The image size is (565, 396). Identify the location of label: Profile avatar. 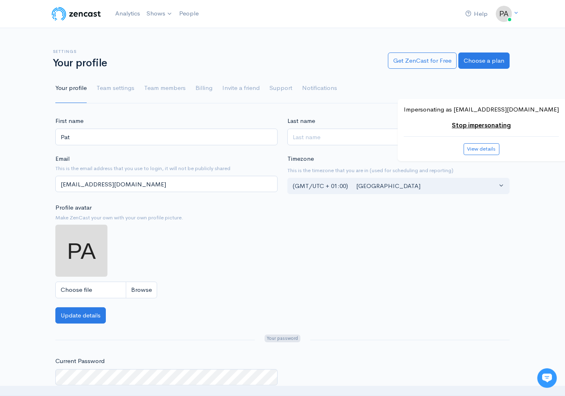
(73, 207).